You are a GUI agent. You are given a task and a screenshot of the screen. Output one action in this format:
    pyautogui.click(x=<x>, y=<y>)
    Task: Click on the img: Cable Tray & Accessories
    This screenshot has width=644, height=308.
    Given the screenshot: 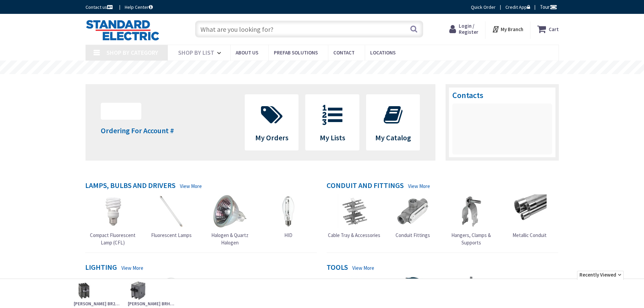 What is the action you would take?
    pyautogui.click(x=354, y=211)
    